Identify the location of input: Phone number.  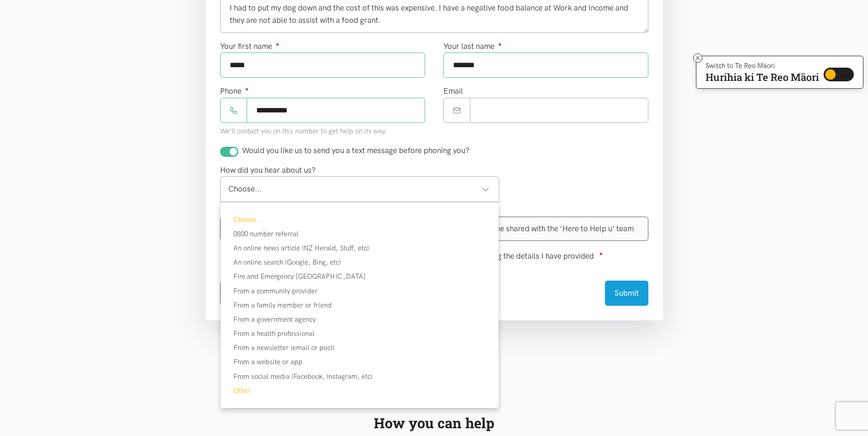
(336, 111).